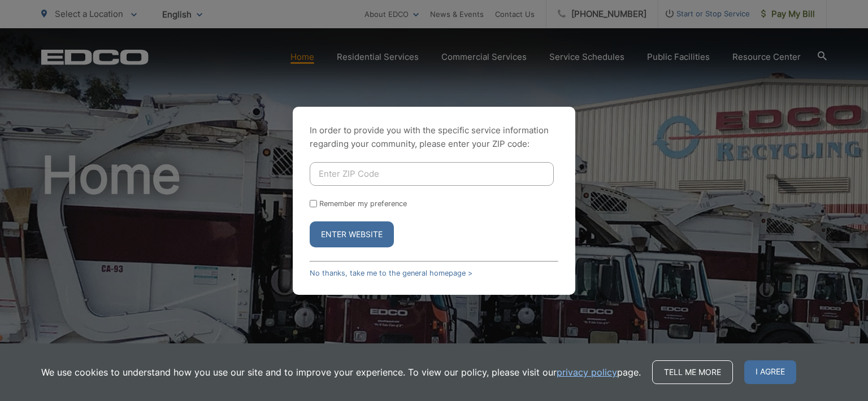  Describe the element at coordinates (692, 372) in the screenshot. I see `a: Tell me more` at that location.